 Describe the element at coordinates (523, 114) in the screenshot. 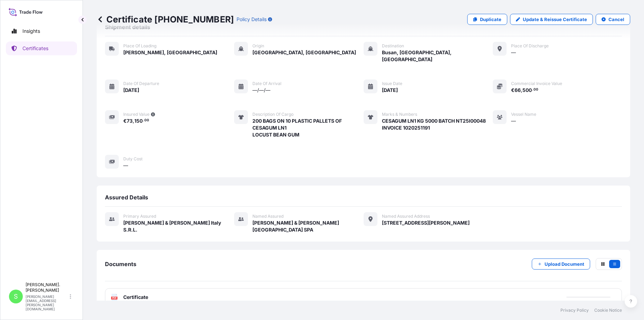

I see `span: Vessel Name` at that location.